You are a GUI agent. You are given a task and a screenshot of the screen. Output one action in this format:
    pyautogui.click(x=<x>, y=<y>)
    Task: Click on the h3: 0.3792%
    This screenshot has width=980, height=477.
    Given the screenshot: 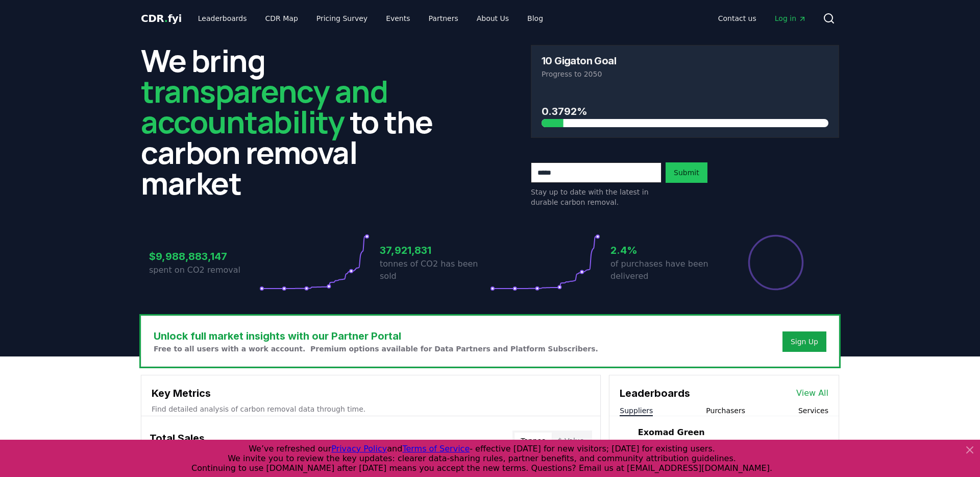 What is the action you would take?
    pyautogui.click(x=685, y=111)
    